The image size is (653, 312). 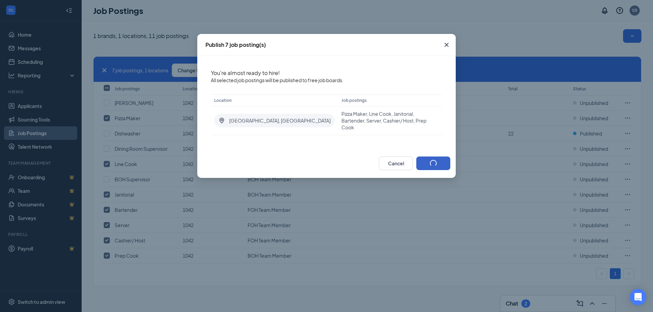 I want to click on svg: Cross, so click(x=446, y=45).